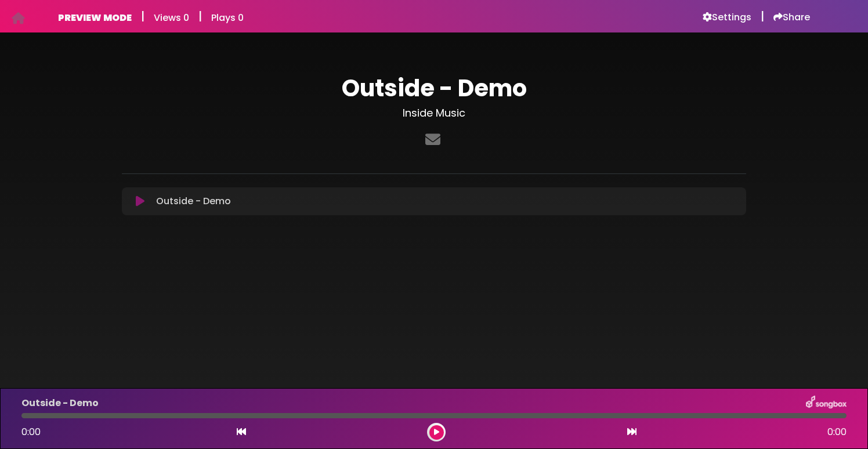 This screenshot has height=449, width=868. What do you see at coordinates (727, 17) in the screenshot?
I see `h6: Settings` at bounding box center [727, 17].